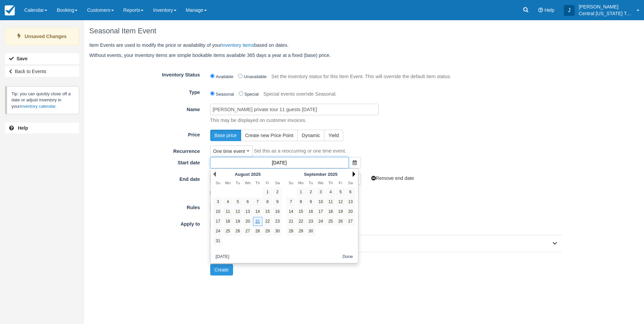 This screenshot has height=324, width=644. Describe the element at coordinates (355, 174) in the screenshot. I see `a: Next` at that location.